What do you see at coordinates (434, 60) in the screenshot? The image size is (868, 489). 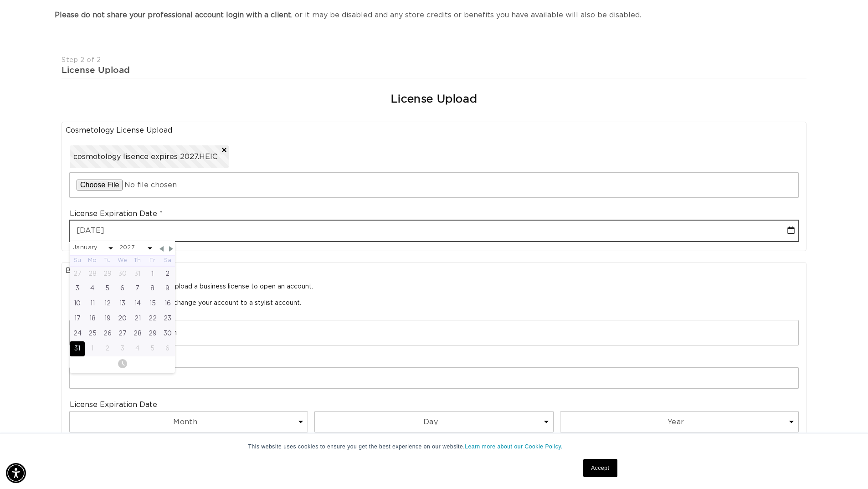 I see `div: Step 2 of 2` at bounding box center [434, 60].